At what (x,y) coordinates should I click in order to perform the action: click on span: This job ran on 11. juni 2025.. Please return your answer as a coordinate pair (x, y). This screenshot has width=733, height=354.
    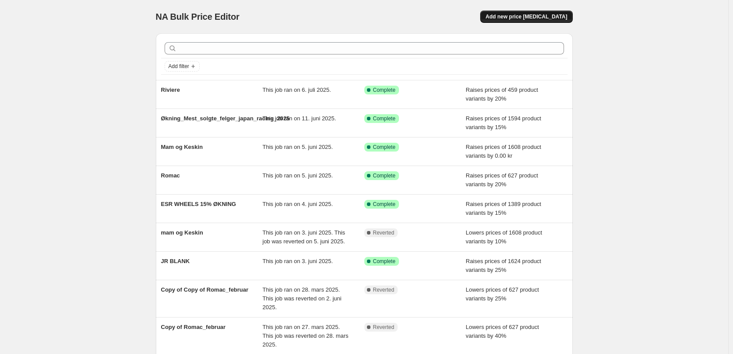
    Looking at the image, I should click on (299, 118).